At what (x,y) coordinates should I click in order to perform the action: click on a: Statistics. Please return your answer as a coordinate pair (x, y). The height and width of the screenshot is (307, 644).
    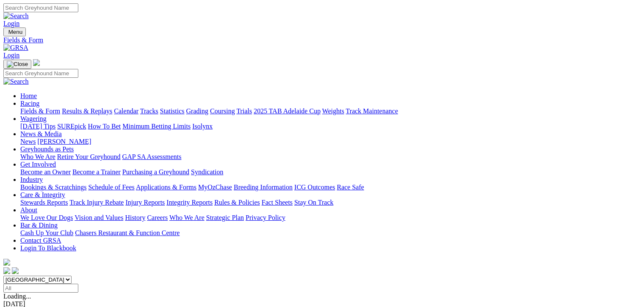
    Looking at the image, I should click on (172, 111).